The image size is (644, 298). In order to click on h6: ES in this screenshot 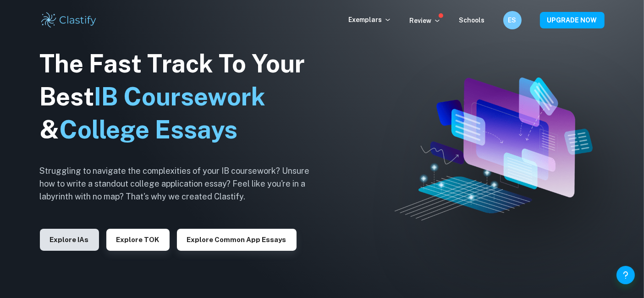, I will do `click(512, 20)`.